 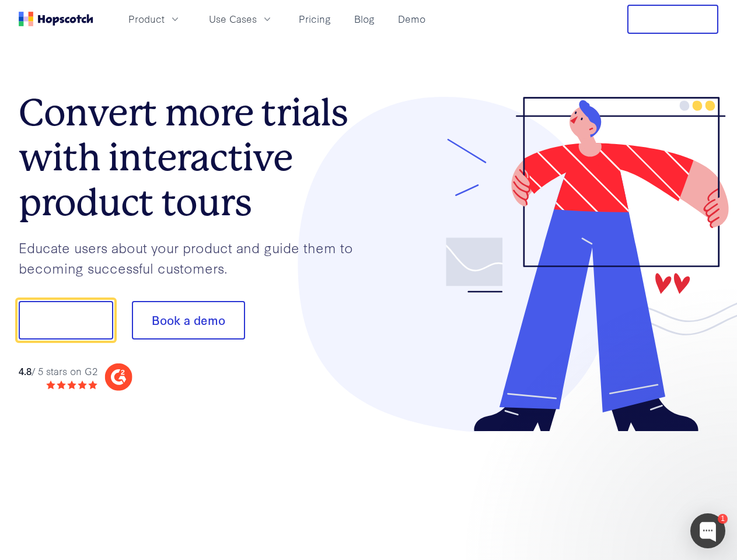 I want to click on a: Pricing, so click(x=314, y=19).